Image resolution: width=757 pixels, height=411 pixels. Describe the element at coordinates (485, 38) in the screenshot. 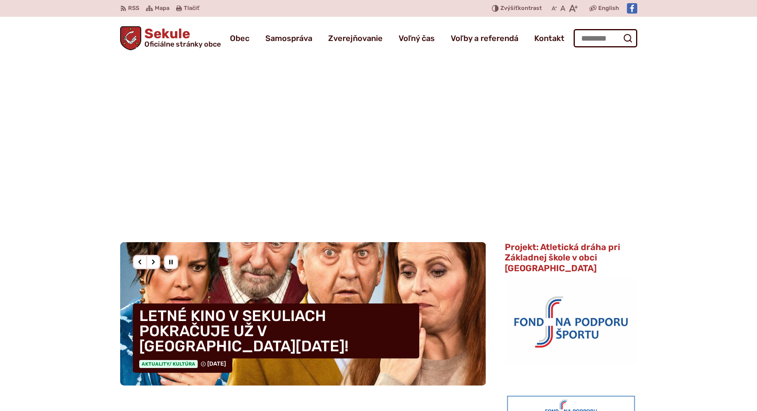

I see `a: Voľby a referendá` at that location.